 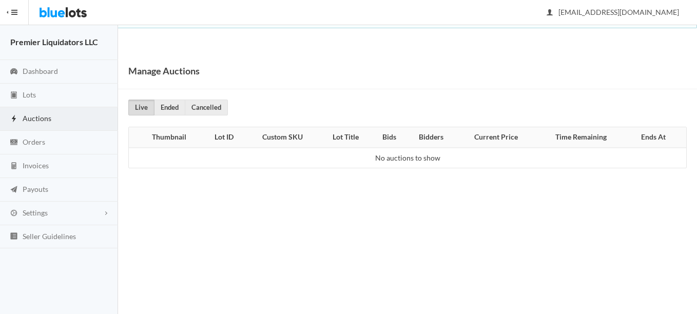 What do you see at coordinates (49, 236) in the screenshot?
I see `span: Seller Guidelines` at bounding box center [49, 236].